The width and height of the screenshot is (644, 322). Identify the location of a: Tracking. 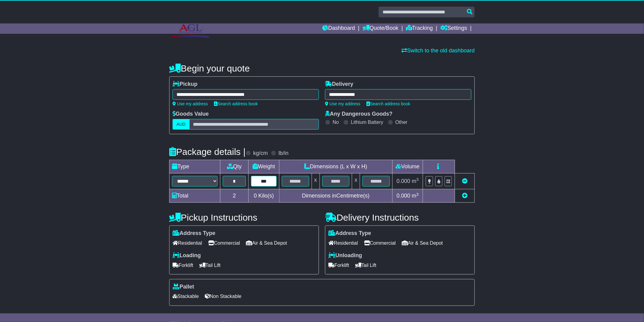
(420, 29).